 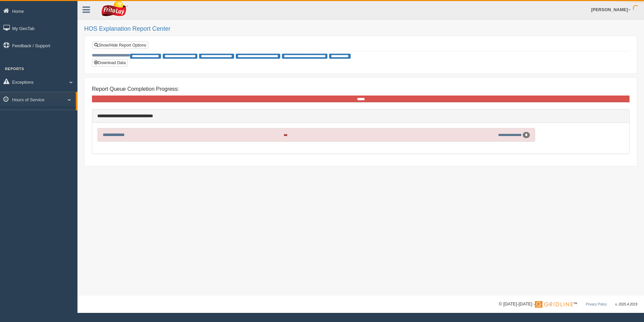 What do you see at coordinates (44, 115) in the screenshot?
I see `a: HOS Explanation Reports` at bounding box center [44, 115].